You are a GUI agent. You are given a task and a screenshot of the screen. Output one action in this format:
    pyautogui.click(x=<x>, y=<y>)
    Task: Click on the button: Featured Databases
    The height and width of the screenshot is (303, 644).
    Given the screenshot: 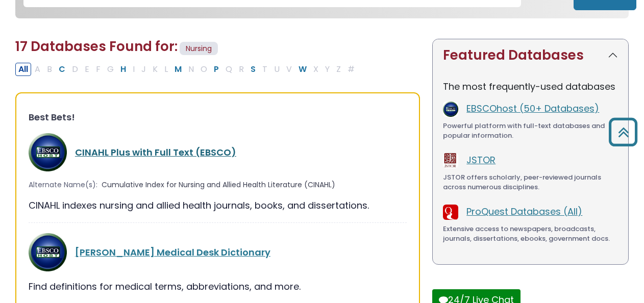 What is the action you would take?
    pyautogui.click(x=530, y=55)
    